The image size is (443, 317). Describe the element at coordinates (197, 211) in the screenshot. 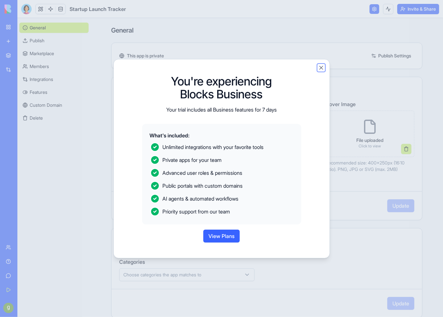

I see `div: Priority support from our team` at that location.